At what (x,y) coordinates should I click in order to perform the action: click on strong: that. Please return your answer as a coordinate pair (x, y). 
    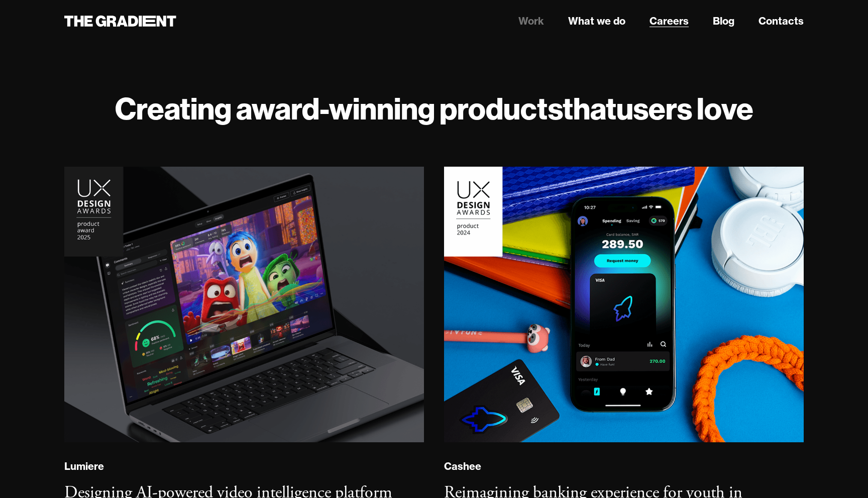
    Looking at the image, I should click on (589, 108).